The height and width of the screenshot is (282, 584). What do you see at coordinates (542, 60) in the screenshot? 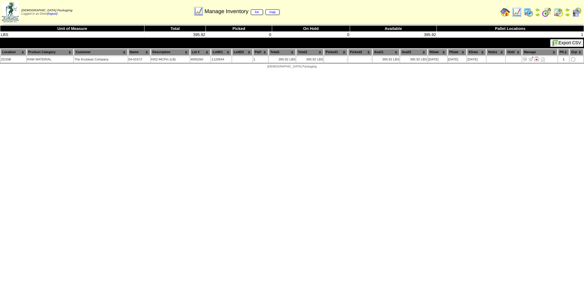
I see `i: Note` at bounding box center [542, 60].